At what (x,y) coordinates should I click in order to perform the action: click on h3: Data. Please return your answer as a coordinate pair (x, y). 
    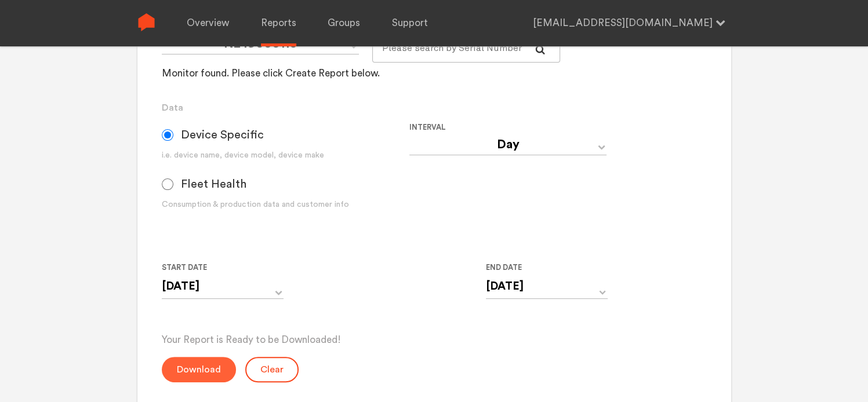
    Looking at the image, I should click on (434, 107).